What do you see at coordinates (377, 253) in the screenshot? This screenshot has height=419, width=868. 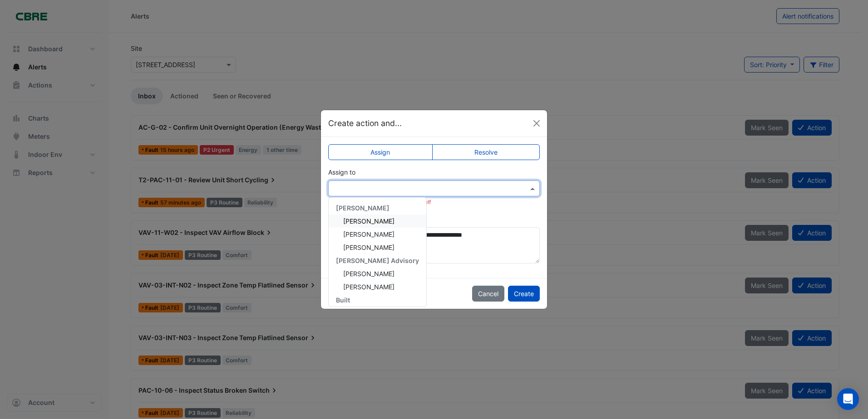 I see `div: Options List` at bounding box center [377, 253].